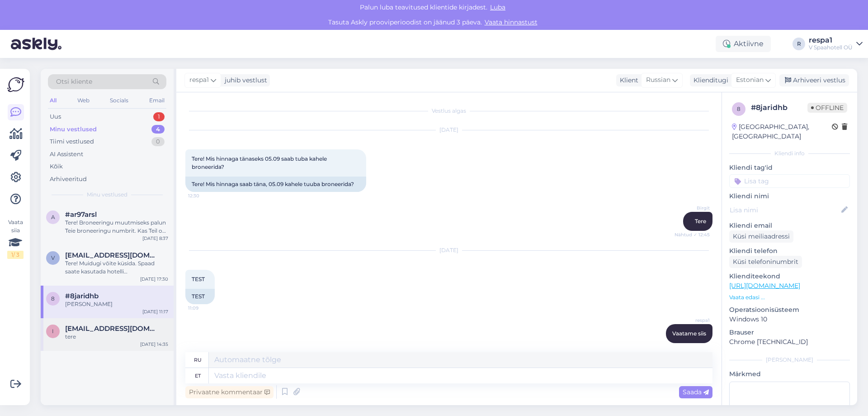  Describe the element at coordinates (785, 210) in the screenshot. I see `input: Lisa nimi` at that location.